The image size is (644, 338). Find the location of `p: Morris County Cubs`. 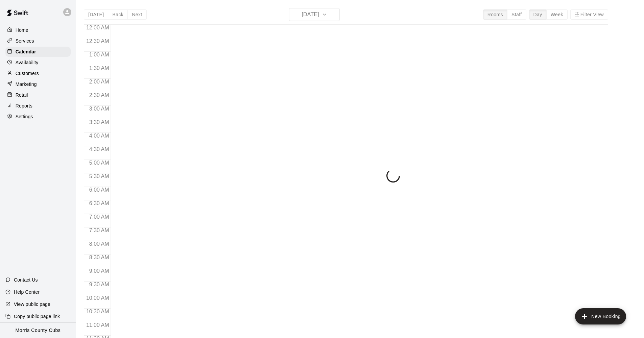

p: Morris County Cubs is located at coordinates (38, 331).